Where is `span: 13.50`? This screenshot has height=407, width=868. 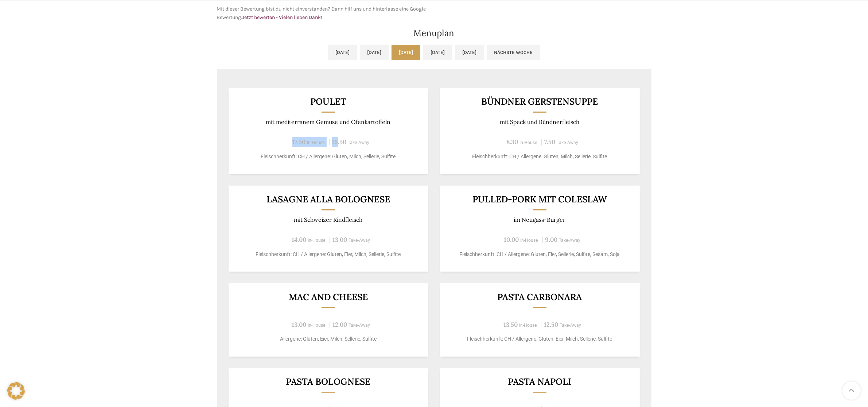
span: 13.50 is located at coordinates (510, 324).